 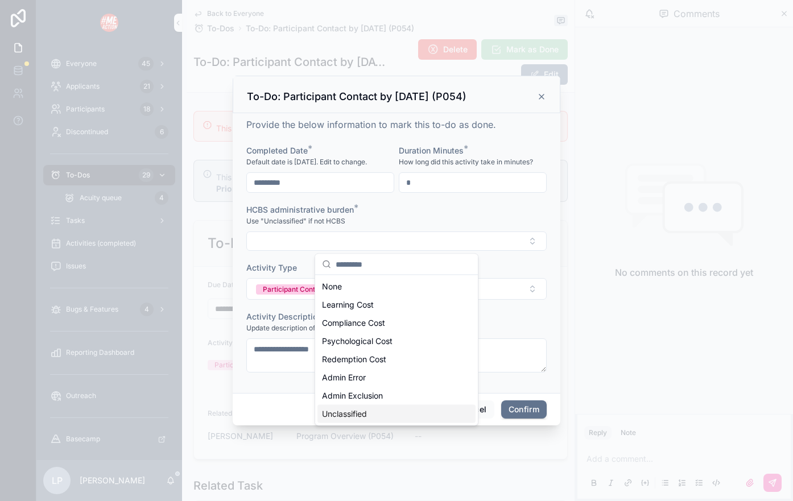 I want to click on span: Duration Minutes, so click(x=431, y=150).